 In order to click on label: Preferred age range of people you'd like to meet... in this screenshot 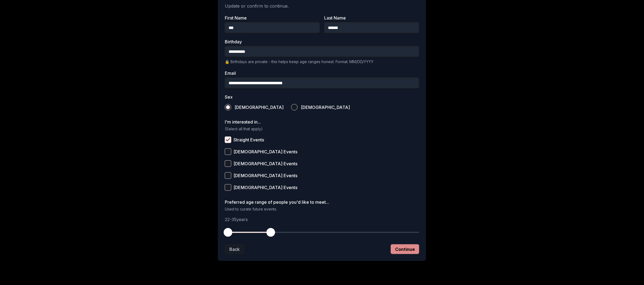, I will do `click(322, 202)`.